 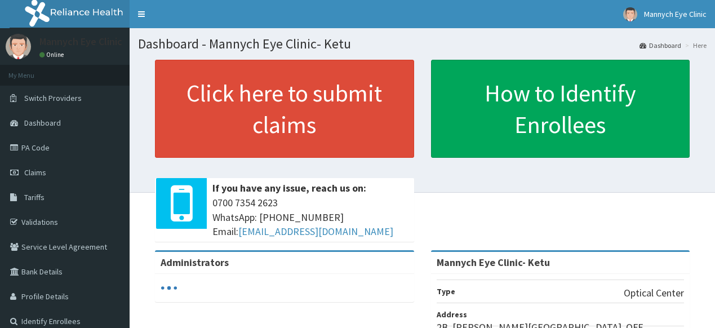 I want to click on b: Type, so click(x=446, y=291).